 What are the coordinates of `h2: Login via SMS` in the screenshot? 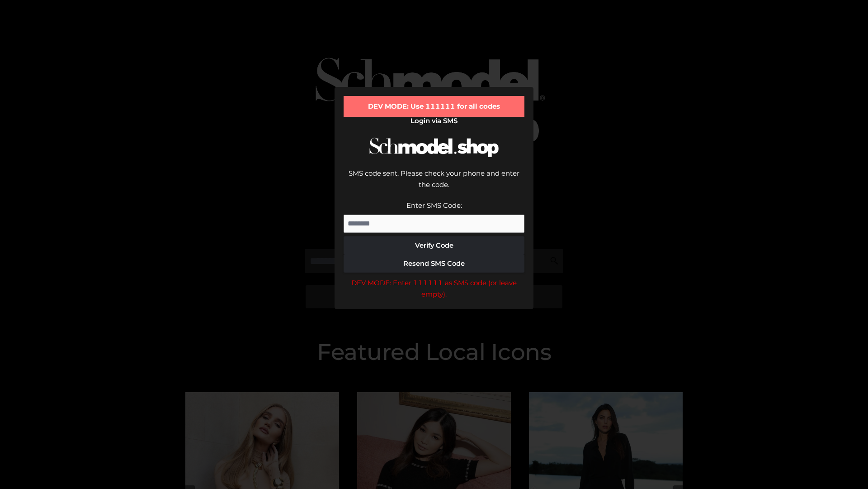 It's located at (434, 120).